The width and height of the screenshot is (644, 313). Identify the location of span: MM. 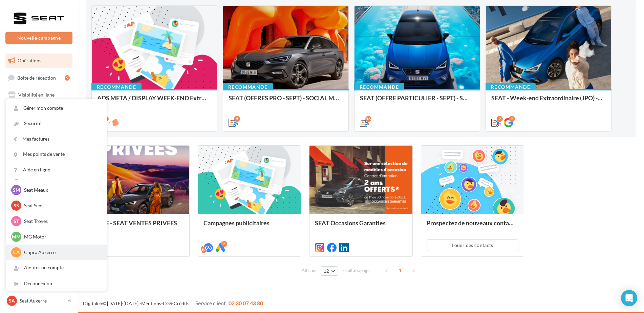
(16, 236).